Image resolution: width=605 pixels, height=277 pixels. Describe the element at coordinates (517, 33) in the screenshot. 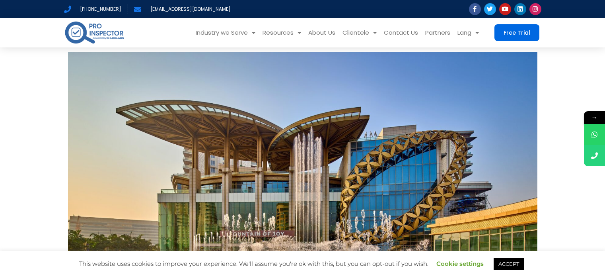

I see `a: Free Trial` at that location.